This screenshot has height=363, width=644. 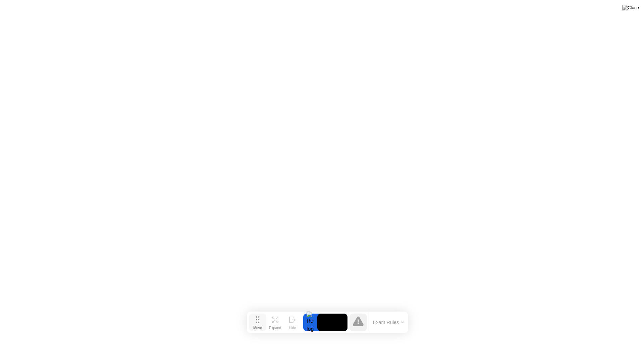 I want to click on div: Hide, so click(x=293, y=328).